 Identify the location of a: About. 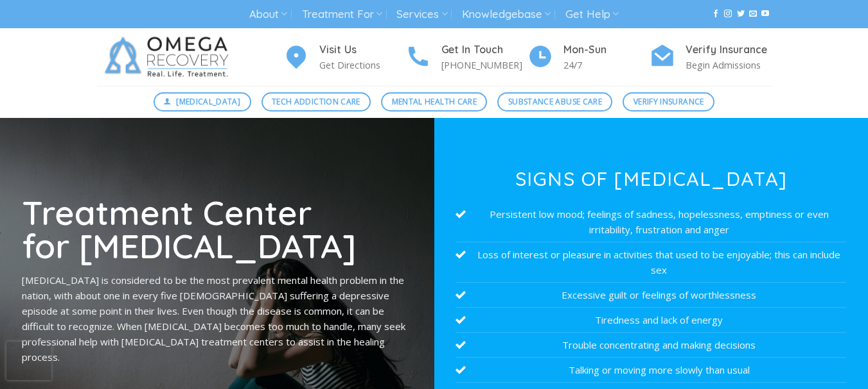
(268, 14).